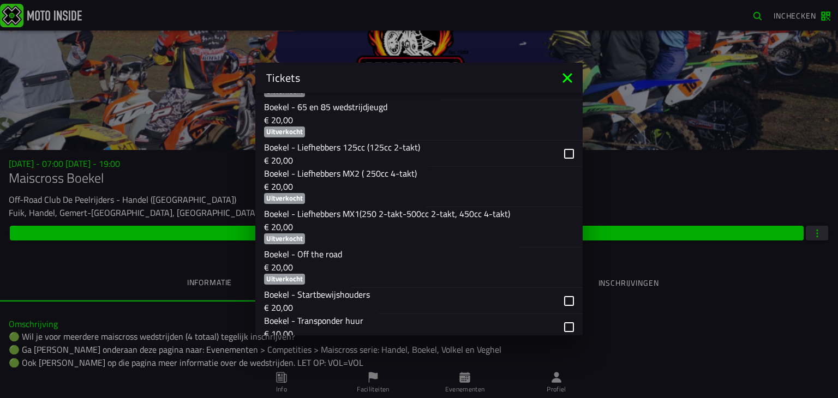 This screenshot has height=398, width=838. Describe the element at coordinates (387, 214) in the screenshot. I see `p: Boekel - Liefhebbers MX1(250 2-takt-500cc 2-takt, 450cc 4-takt)` at that location.